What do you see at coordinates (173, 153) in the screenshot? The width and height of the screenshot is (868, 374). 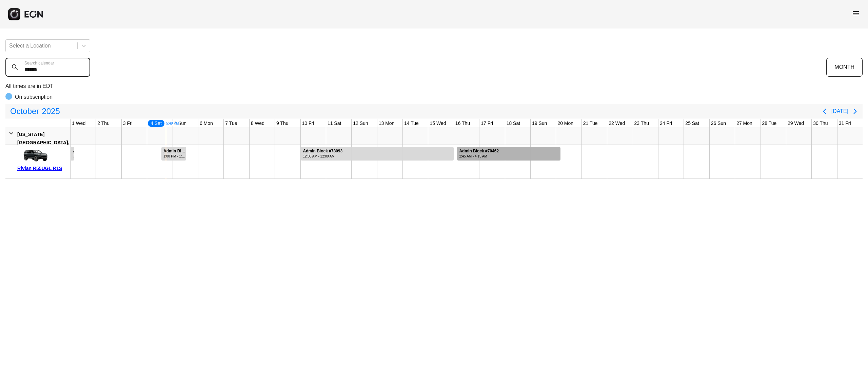 I see `div: Rented for 1 days by Admin Block Current status is rental` at bounding box center [173, 153].